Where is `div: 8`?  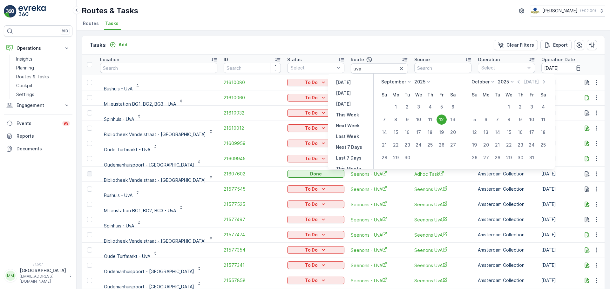
div: 8 is located at coordinates (509, 120).